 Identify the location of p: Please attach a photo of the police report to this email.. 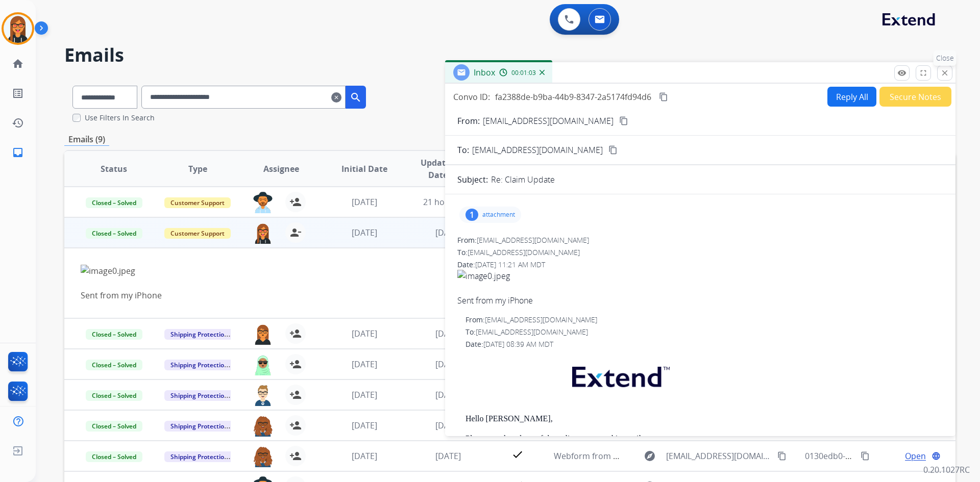
(704, 439).